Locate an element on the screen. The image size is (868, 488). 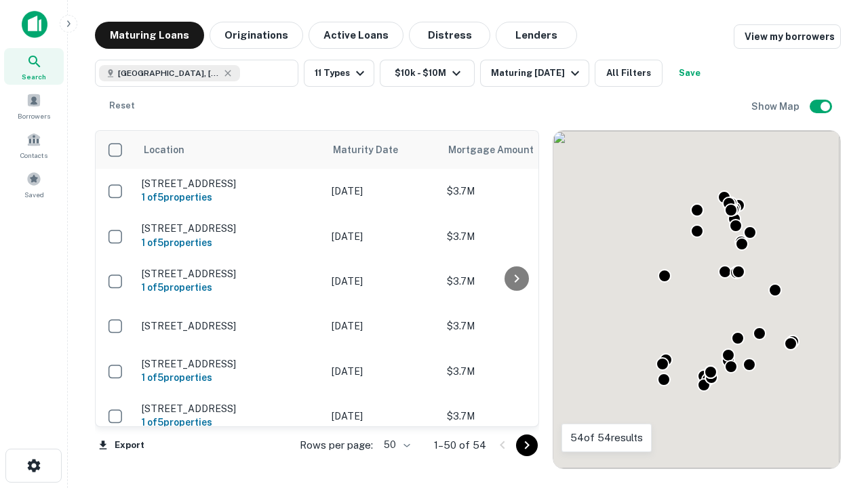
th: Maturity Date is located at coordinates (382, 150).